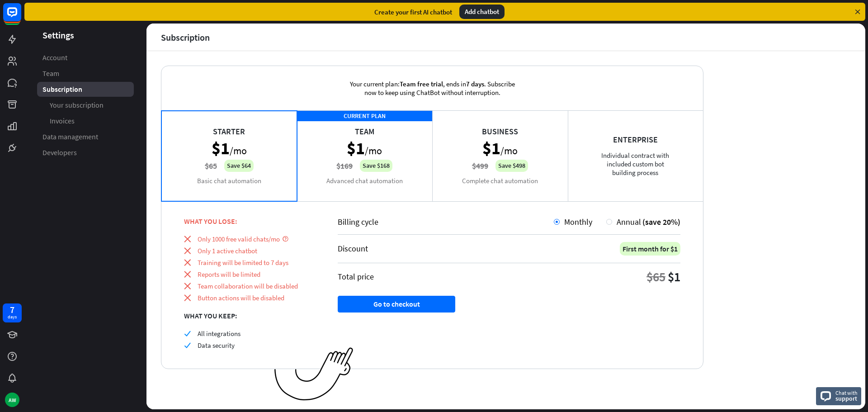 The width and height of the screenshot is (868, 412). What do you see at coordinates (229, 274) in the screenshot?
I see `span: Reports will be limited` at bounding box center [229, 274].